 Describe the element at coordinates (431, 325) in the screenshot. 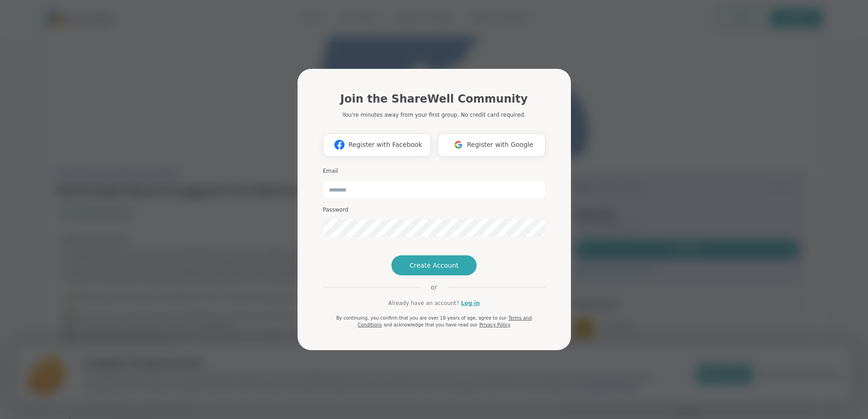

I see `span: and acknowledge that you have read our` at that location.